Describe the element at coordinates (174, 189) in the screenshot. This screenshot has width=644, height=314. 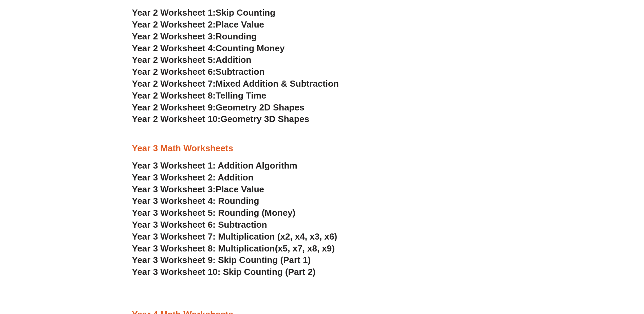
I see `span: Year 3 Worksheet 3:` at that location.